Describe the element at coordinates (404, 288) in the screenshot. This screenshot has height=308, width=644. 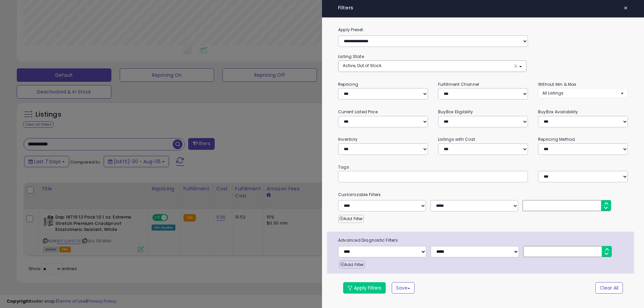
I see `button: Save` at that location.